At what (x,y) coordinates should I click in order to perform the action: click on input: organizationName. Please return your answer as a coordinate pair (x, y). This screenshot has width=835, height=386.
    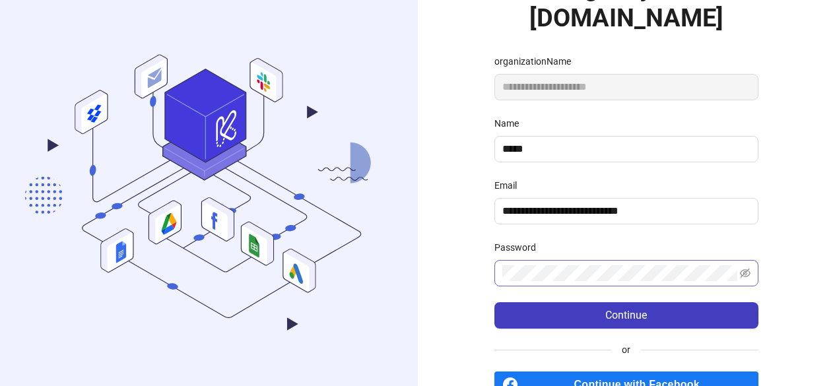
    Looking at the image, I should click on (626, 87).